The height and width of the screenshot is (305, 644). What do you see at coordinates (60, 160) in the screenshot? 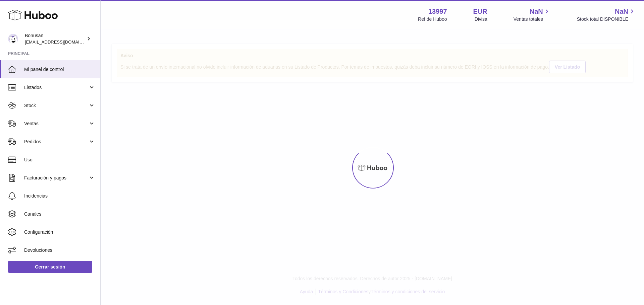
I see `span: Uso` at bounding box center [60, 160].